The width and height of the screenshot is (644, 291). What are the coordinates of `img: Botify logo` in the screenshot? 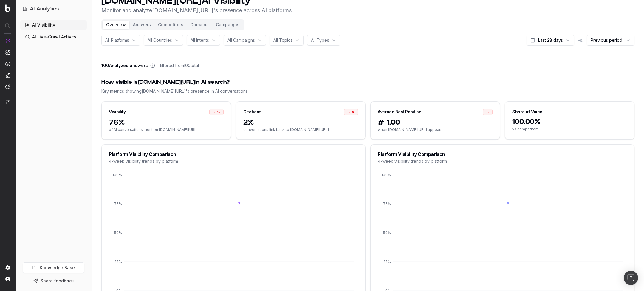 It's located at (8, 8).